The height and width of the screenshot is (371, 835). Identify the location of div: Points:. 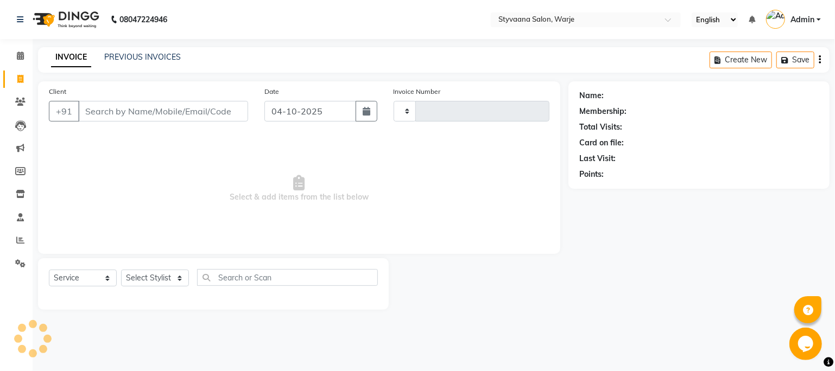
(591, 174).